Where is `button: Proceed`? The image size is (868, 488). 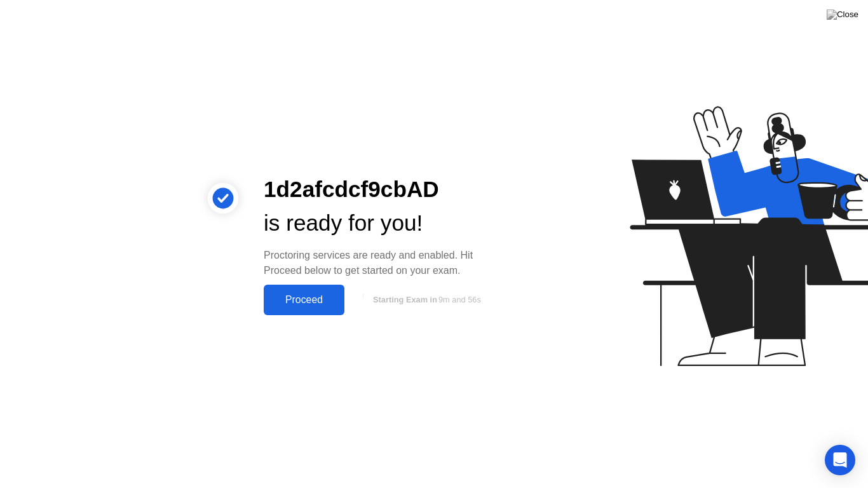
button: Proceed is located at coordinates (304, 300).